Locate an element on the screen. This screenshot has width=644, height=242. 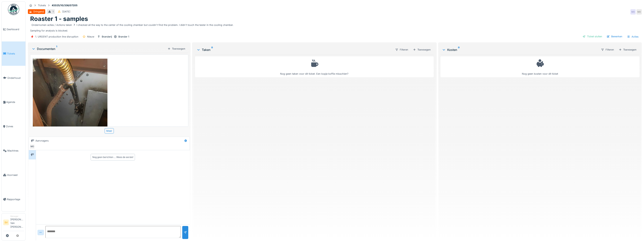
div: Ticket sluiten is located at coordinates (592, 36).